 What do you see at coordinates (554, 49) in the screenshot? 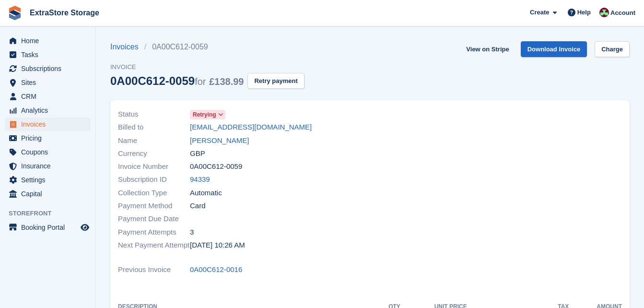
I see `a: Download Invoice` at bounding box center [554, 49].